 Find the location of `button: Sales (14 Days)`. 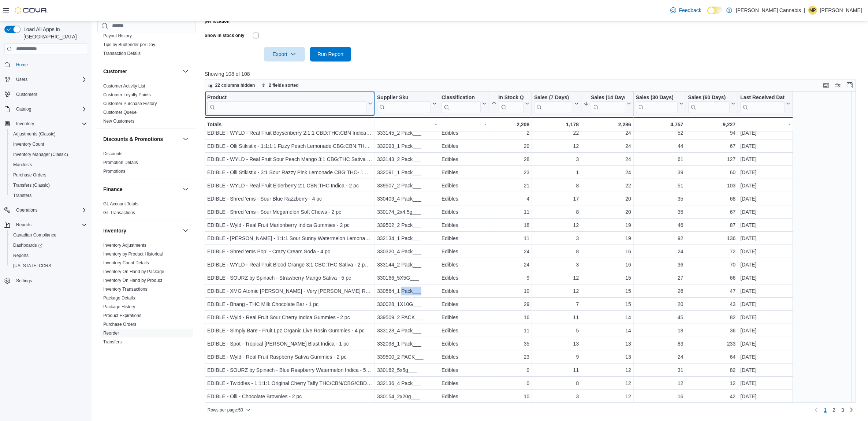

button: Sales (14 Days) is located at coordinates (607, 103).